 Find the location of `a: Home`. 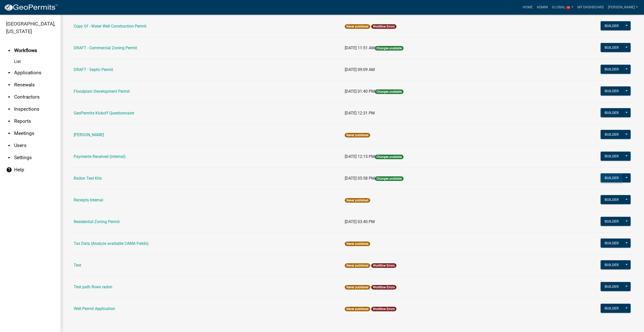

a: Home is located at coordinates (528, 8).